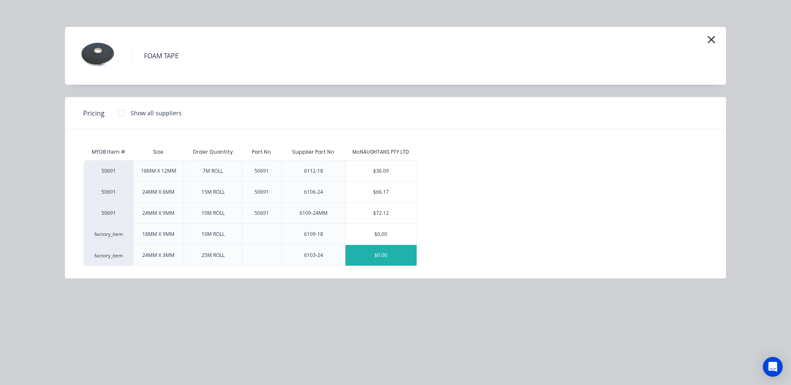 This screenshot has height=385, width=791. Describe the element at coordinates (158, 152) in the screenshot. I see `div: Size` at that location.